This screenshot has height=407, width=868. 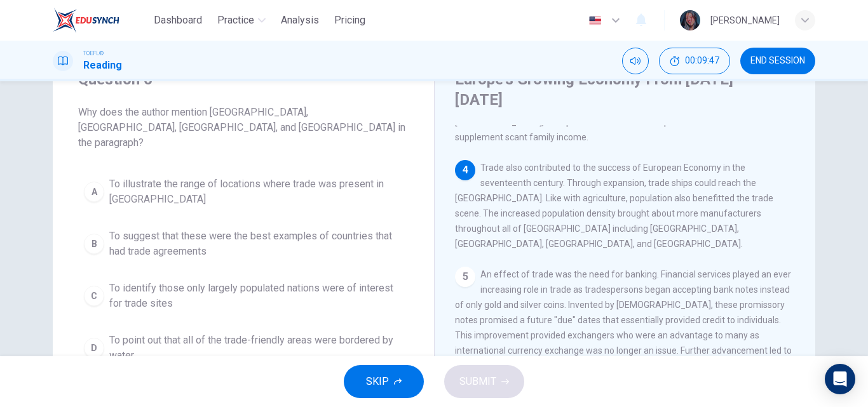 I want to click on span: Dashboard, so click(x=178, y=21).